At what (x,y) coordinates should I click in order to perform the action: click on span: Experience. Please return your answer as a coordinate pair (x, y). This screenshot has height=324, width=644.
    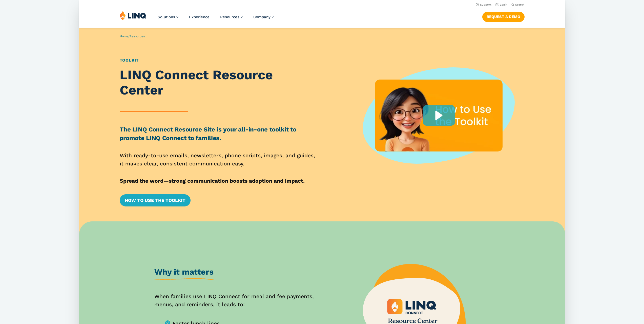
    Looking at the image, I should click on (199, 17).